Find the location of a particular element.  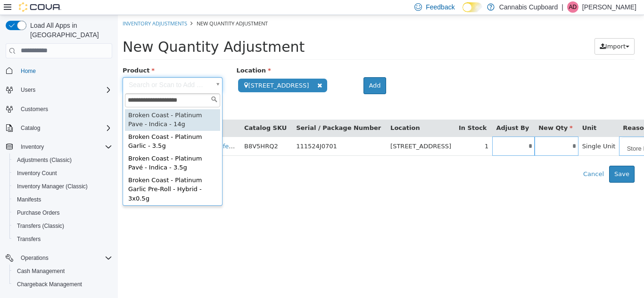

img: Cova is located at coordinates (40, 7).